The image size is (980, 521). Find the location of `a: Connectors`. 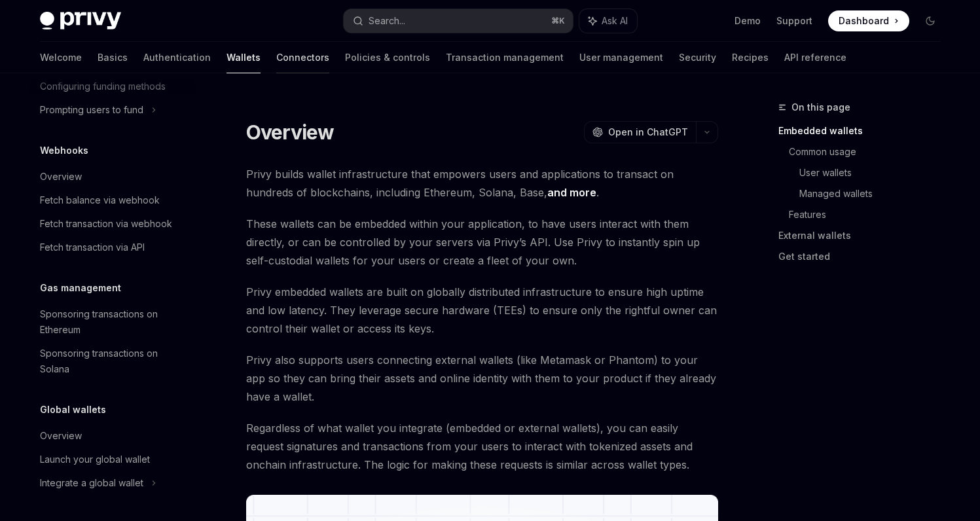

a: Connectors is located at coordinates (302, 58).